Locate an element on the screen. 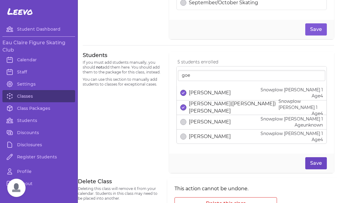 The image size is (339, 203). a: Discounts is located at coordinates (39, 133).